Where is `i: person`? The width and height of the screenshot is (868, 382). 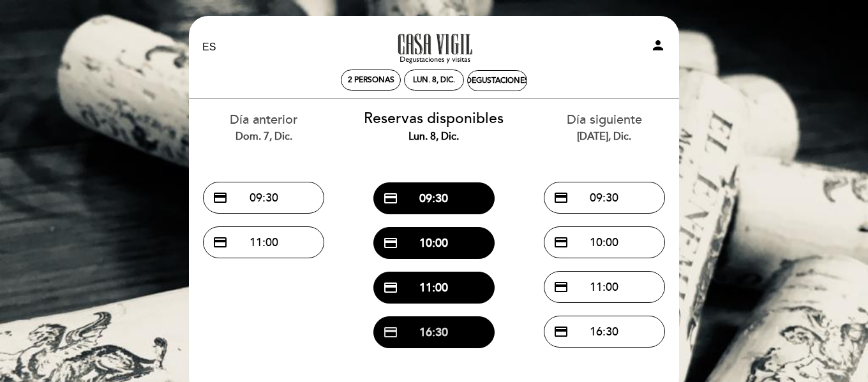
i: person is located at coordinates (659, 45).